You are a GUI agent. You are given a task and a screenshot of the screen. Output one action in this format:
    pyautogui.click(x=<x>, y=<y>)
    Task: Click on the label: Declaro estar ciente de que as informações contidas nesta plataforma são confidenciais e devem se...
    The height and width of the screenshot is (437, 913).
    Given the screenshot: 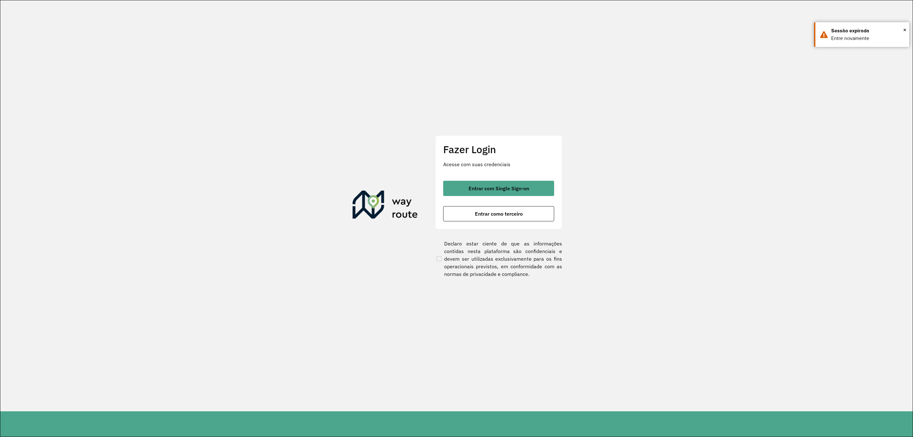 What is the action you would take?
    pyautogui.click(x=499, y=259)
    